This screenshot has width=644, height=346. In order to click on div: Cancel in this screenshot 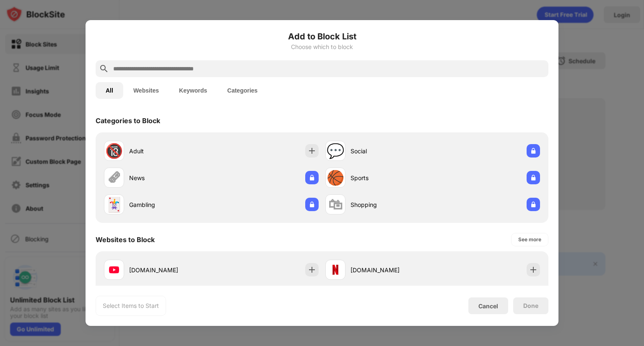, I will do `click(488, 306)`.